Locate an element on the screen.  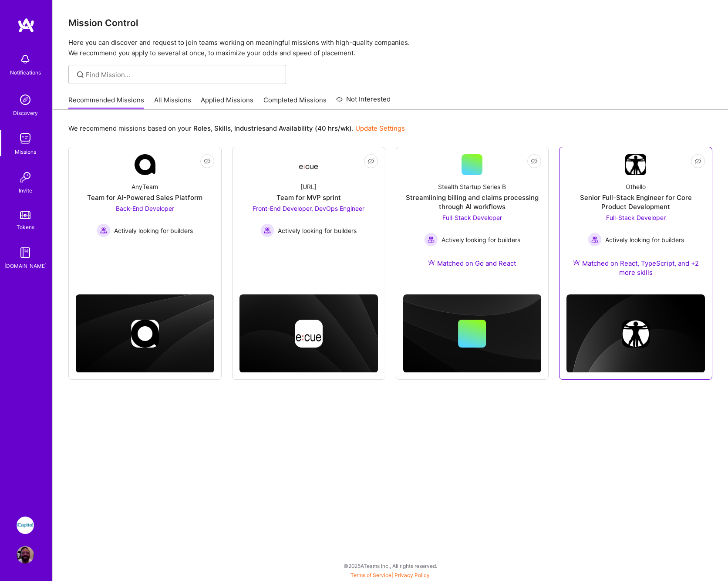
div: Missions is located at coordinates (25, 152).